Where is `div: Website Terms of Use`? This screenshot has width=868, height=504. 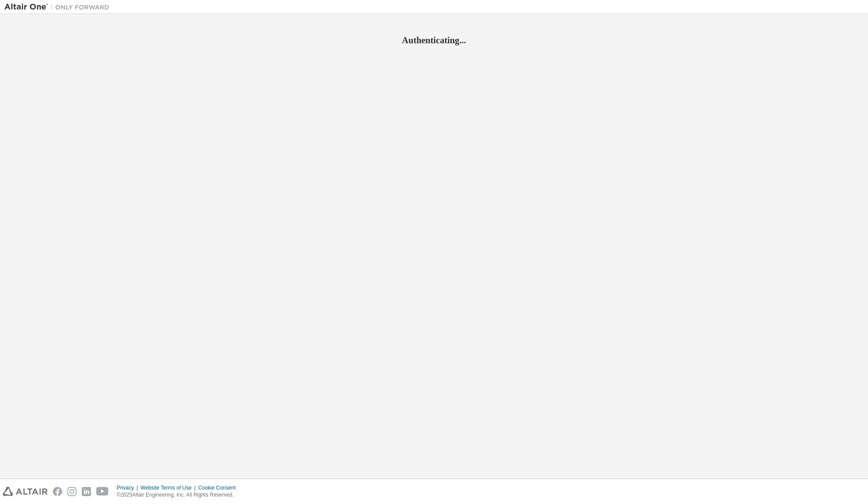
div: Website Terms of Use is located at coordinates (169, 487).